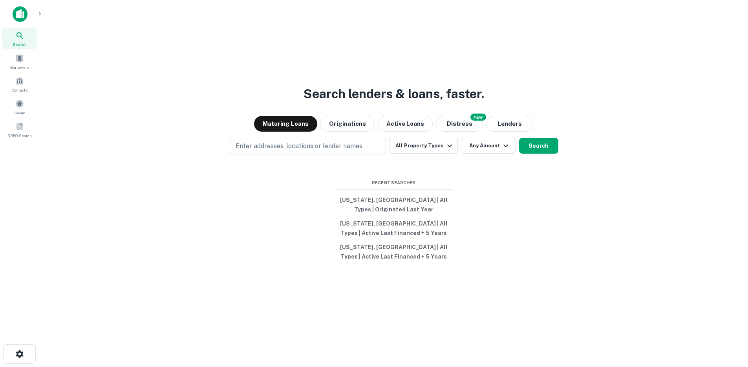 This screenshot has height=367, width=748. Describe the element at coordinates (286, 124) in the screenshot. I see `button: Maturing Loans` at that location.